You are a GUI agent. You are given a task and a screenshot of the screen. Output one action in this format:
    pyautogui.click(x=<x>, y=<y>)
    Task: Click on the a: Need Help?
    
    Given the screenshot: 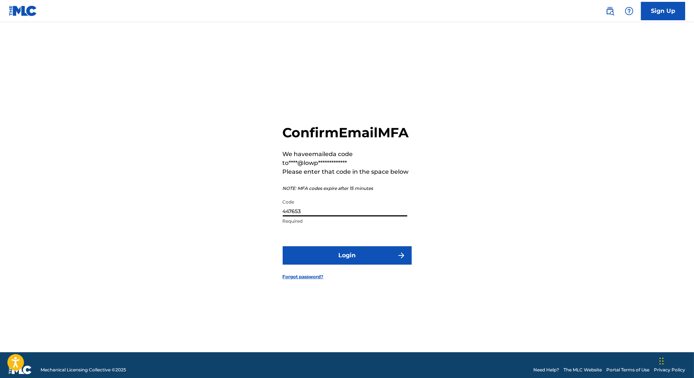 What is the action you would take?
    pyautogui.click(x=546, y=370)
    